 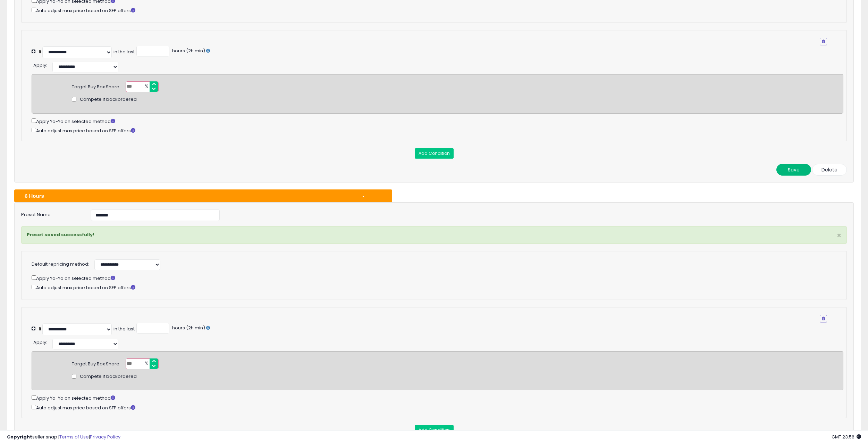 I want to click on div: seller snap | |, so click(x=63, y=437).